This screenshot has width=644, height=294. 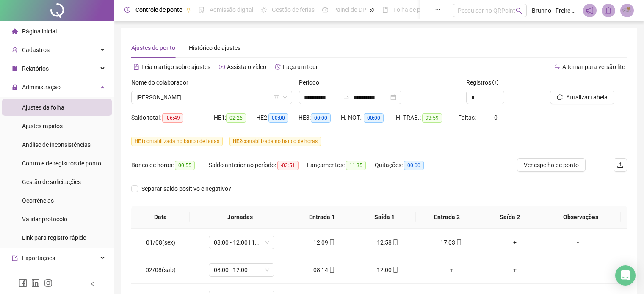 I want to click on span: instagram, so click(x=48, y=283).